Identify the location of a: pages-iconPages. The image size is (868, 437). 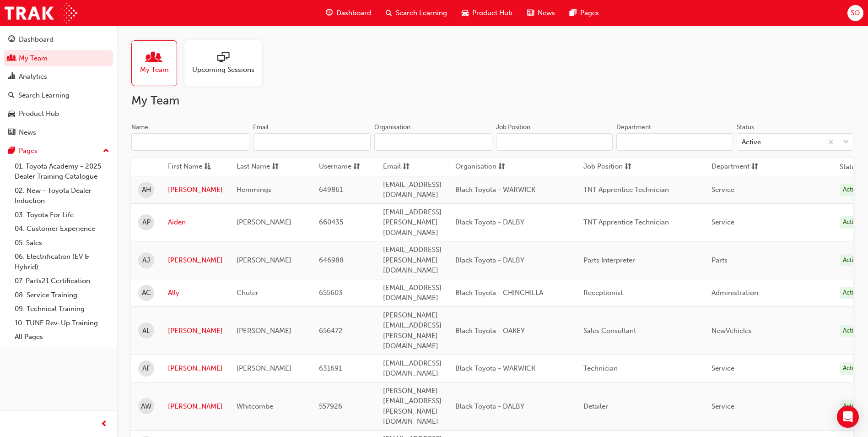
(584, 13).